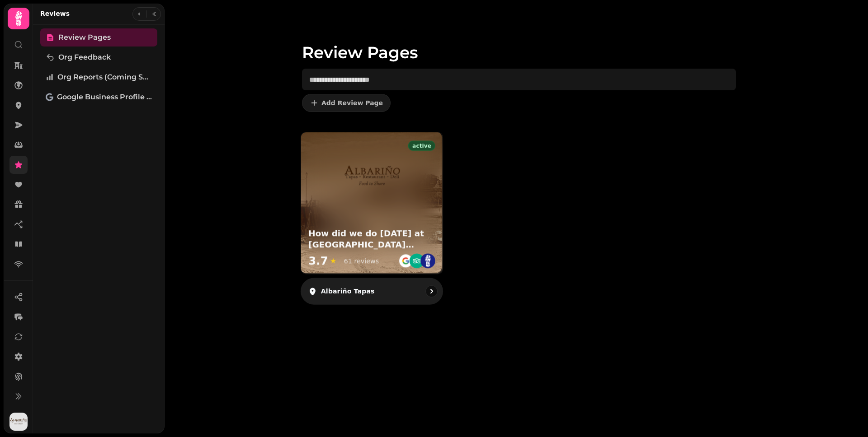  I want to click on div: active, so click(422, 146).